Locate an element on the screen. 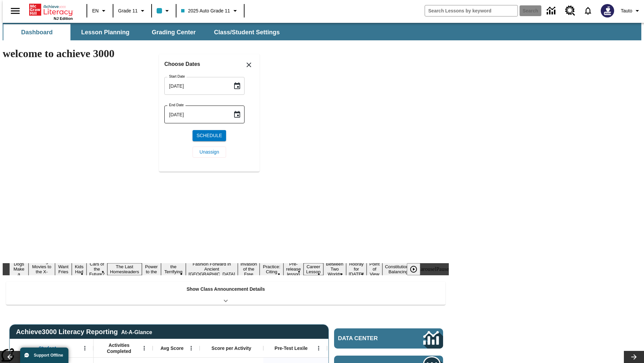 The width and height of the screenshot is (644, 363). button: Slide 6 The Last Homesteaders is located at coordinates (125, 269).